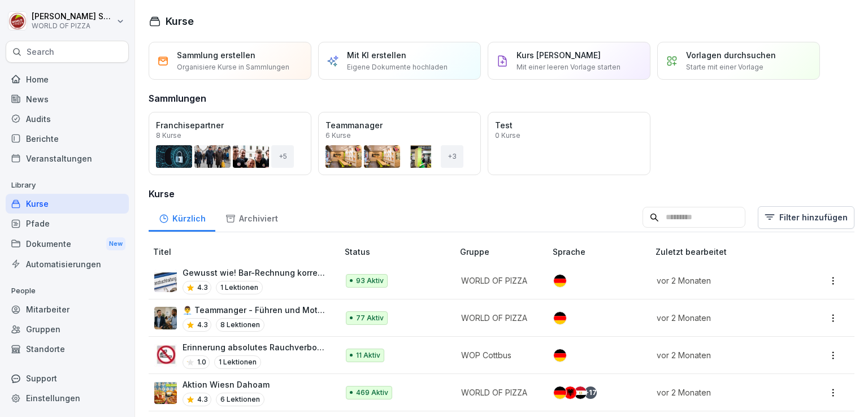  I want to click on a: Automatisierungen, so click(67, 264).